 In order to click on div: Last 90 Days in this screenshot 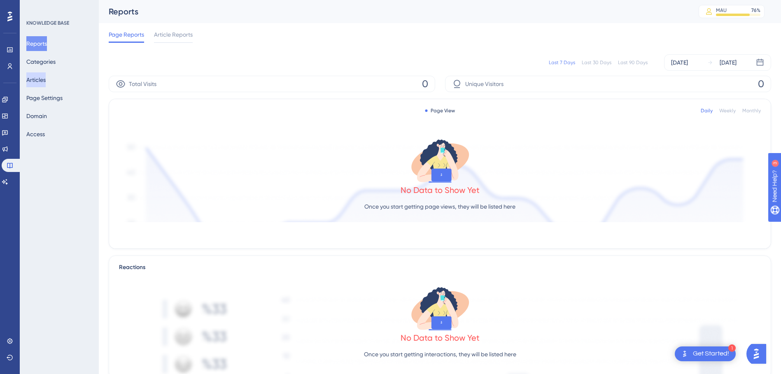, I will do `click(633, 63)`.